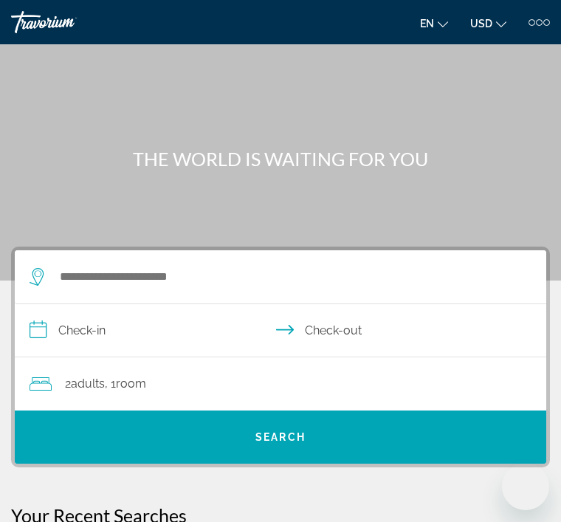 The height and width of the screenshot is (522, 561). I want to click on div: Search widget, so click(281, 357).